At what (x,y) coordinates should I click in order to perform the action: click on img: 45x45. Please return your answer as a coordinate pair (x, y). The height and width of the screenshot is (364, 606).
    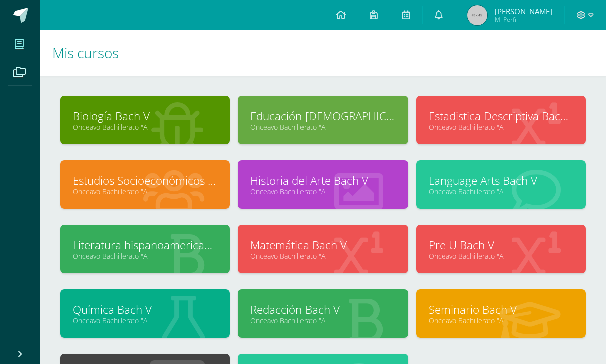
    Looking at the image, I should click on (477, 15).